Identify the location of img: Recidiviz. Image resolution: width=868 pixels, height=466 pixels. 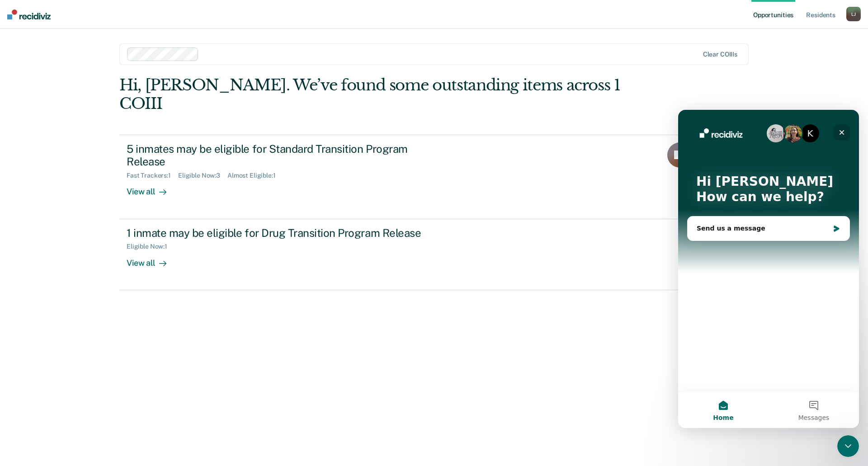
(29, 15).